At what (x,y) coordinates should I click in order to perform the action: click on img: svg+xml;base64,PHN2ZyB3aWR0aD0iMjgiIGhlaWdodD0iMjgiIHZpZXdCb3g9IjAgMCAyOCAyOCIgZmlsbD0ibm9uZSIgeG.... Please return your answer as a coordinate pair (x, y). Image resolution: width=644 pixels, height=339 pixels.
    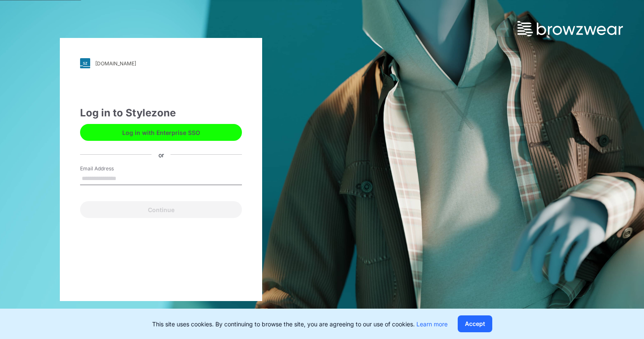
    Looking at the image, I should click on (85, 63).